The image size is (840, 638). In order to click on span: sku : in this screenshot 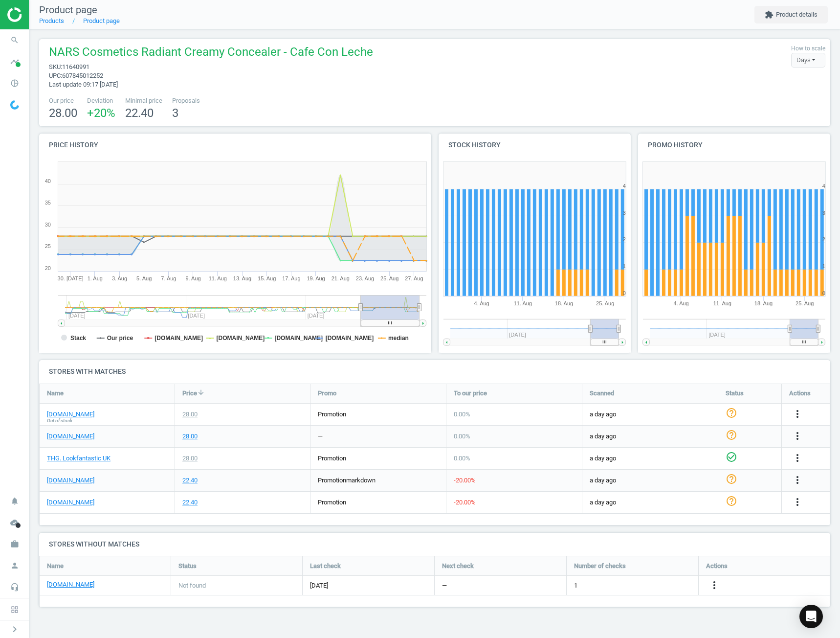, I will do `click(55, 66)`.